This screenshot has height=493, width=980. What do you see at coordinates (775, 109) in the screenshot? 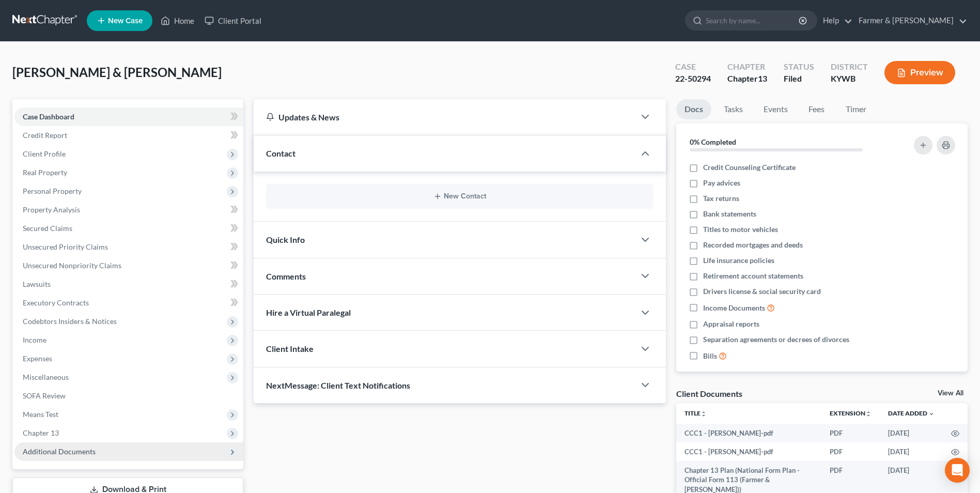
I see `a: Events` at bounding box center [775, 109].